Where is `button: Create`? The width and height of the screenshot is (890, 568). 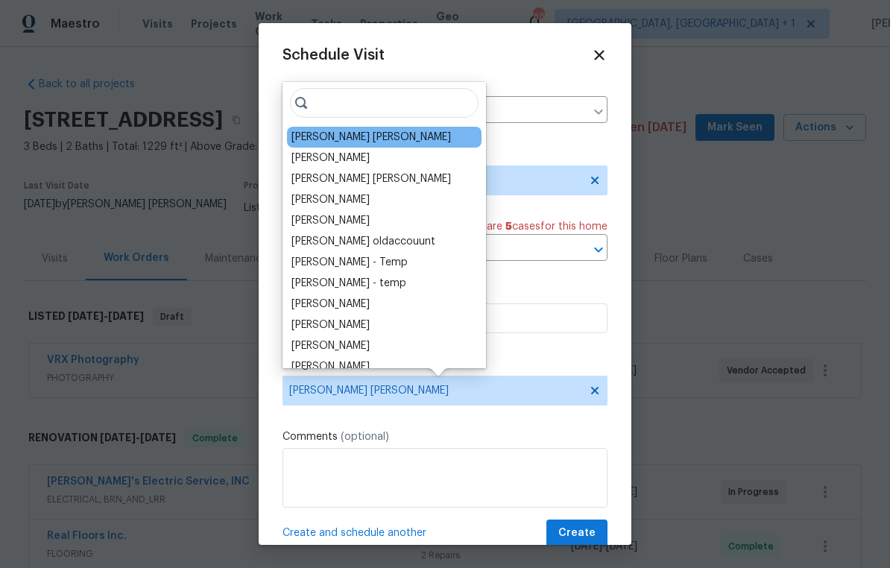
button: Create is located at coordinates (577, 533).